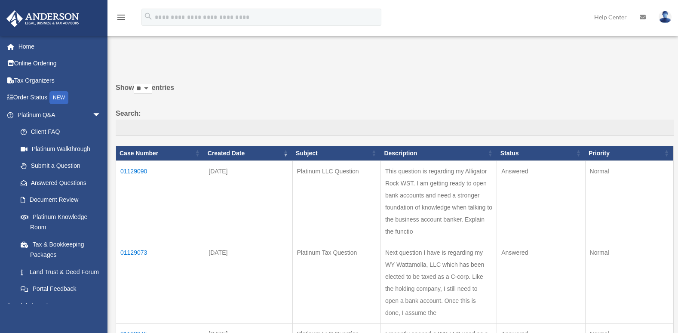 This screenshot has width=678, height=333. Describe the element at coordinates (61, 166) in the screenshot. I see `a: Submit a Question` at that location.